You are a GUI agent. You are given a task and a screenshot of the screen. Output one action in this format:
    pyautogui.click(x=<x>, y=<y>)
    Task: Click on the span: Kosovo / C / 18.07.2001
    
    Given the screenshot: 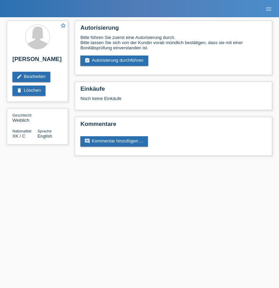 What is the action you would take?
    pyautogui.click(x=19, y=136)
    